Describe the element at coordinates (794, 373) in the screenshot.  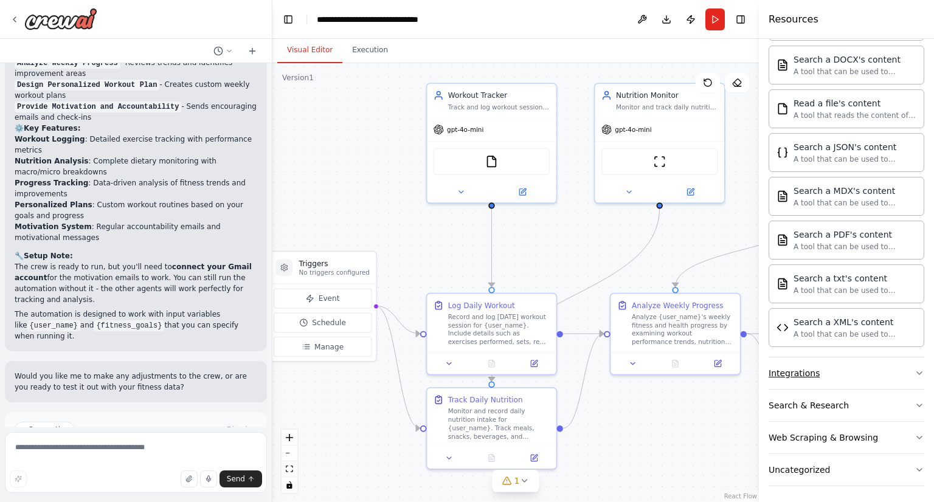
I see `div: Integrations` at that location.